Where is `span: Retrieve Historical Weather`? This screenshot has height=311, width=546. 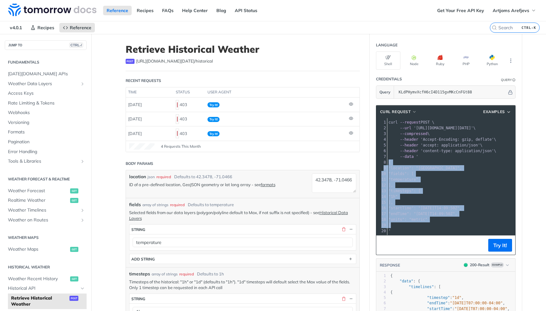
span: Retrieve Historical Weather is located at coordinates (39, 301).